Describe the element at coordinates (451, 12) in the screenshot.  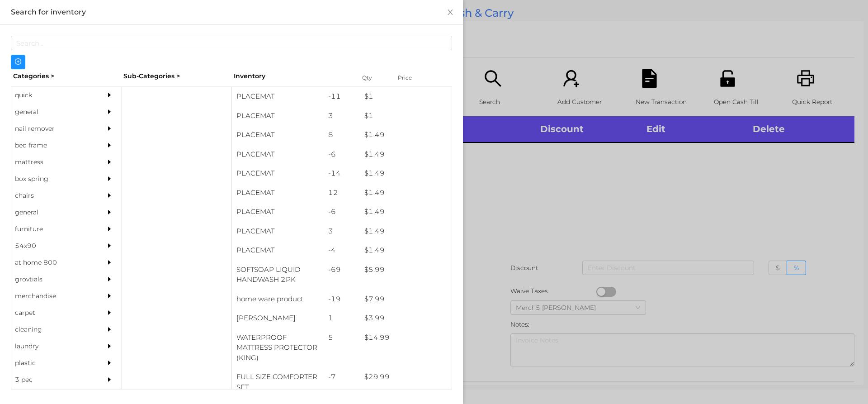
I see `i: icon: close` at that location.